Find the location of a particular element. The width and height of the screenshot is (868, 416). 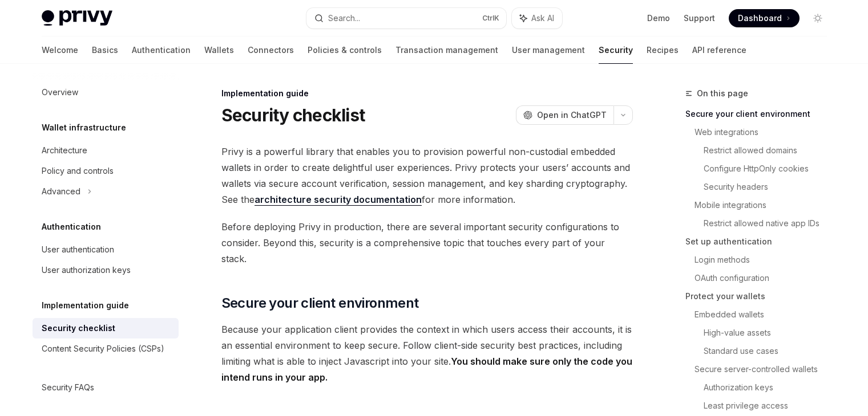

a: Login methods is located at coordinates (766, 260).